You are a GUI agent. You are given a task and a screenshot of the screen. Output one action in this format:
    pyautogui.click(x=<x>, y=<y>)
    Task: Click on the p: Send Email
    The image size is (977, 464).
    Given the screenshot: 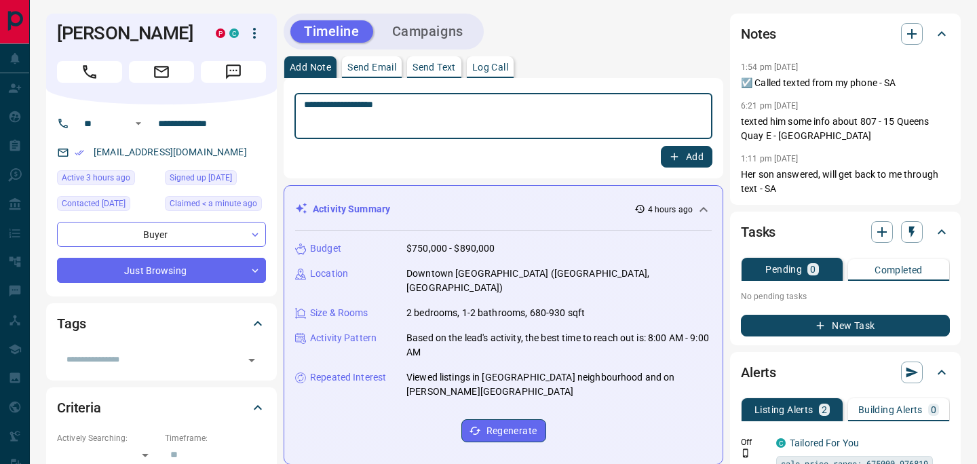 What is the action you would take?
    pyautogui.click(x=372, y=67)
    